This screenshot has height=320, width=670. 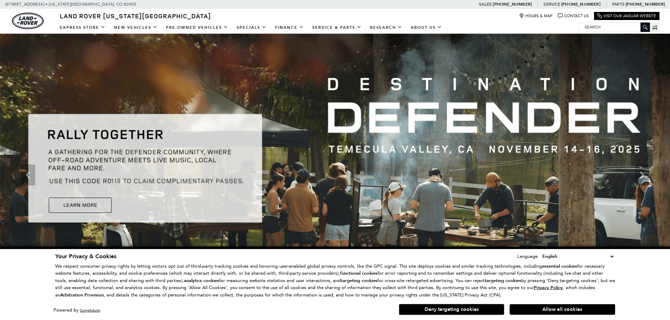 I want to click on a: Finance, so click(x=289, y=27).